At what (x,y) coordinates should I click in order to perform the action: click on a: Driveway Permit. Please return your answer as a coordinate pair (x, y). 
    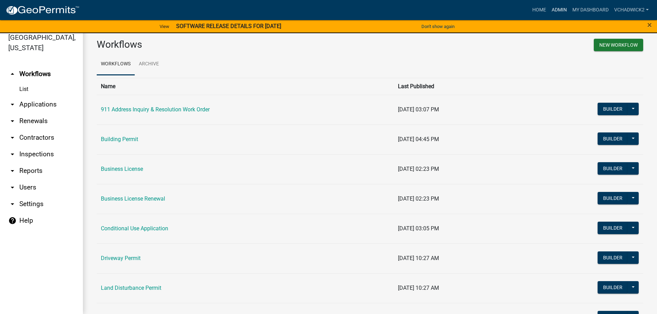
    Looking at the image, I should click on (121, 258).